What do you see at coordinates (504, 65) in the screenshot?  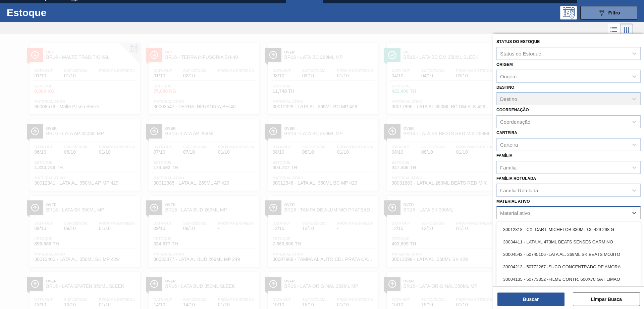 I see `label: Origem` at bounding box center [504, 65].